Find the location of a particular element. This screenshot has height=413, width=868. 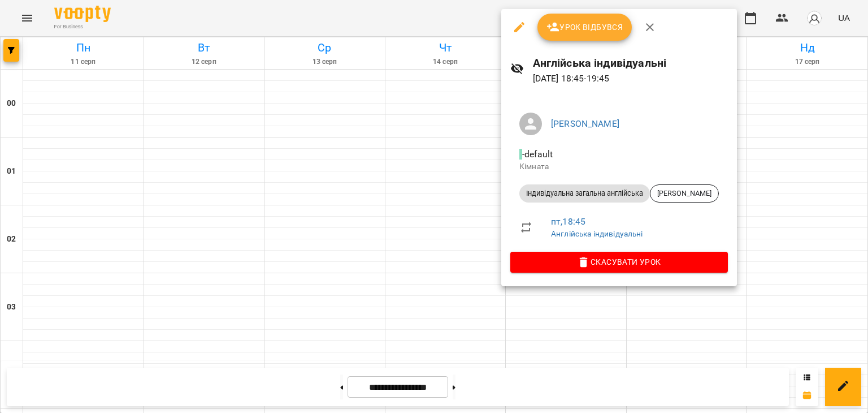

span: Скасувати Урок is located at coordinates (619, 262).